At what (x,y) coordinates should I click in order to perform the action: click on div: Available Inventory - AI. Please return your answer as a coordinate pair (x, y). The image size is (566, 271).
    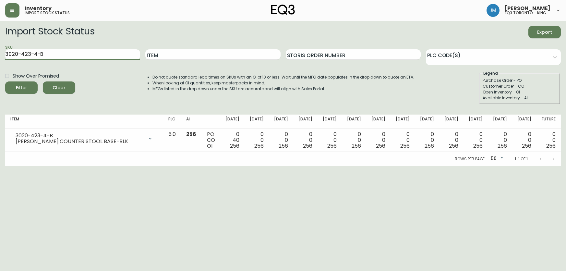
    Looking at the image, I should click on (520, 98).